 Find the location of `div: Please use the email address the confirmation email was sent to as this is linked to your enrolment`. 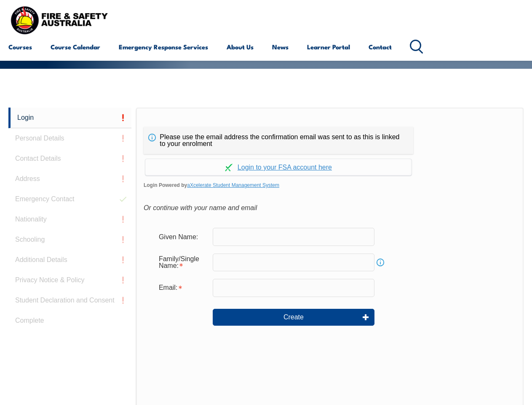

div: Please use the email address the confirmation email was sent to as this is linked to your enrolment is located at coordinates (279, 140).